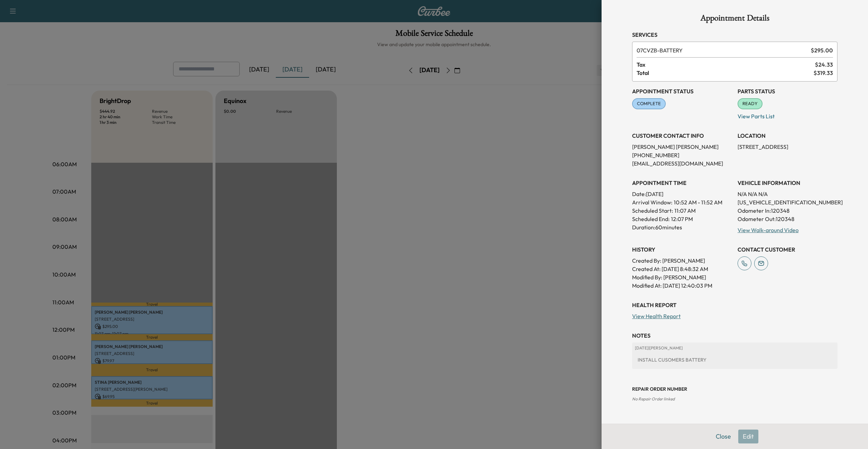  Describe the element at coordinates (682, 249) in the screenshot. I see `h3: History` at that location.